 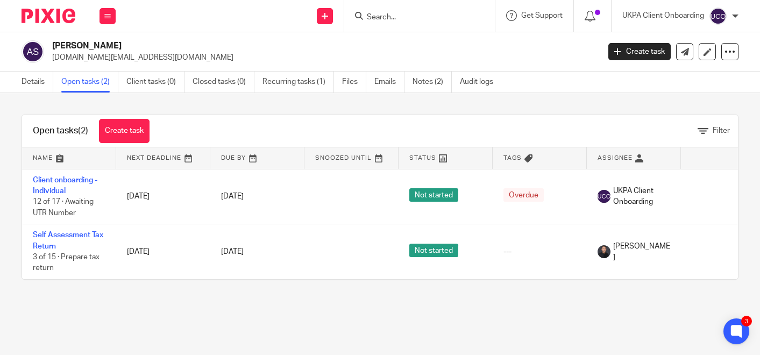 What do you see at coordinates (414, 18) in the screenshot?
I see `input: Search` at bounding box center [414, 18].